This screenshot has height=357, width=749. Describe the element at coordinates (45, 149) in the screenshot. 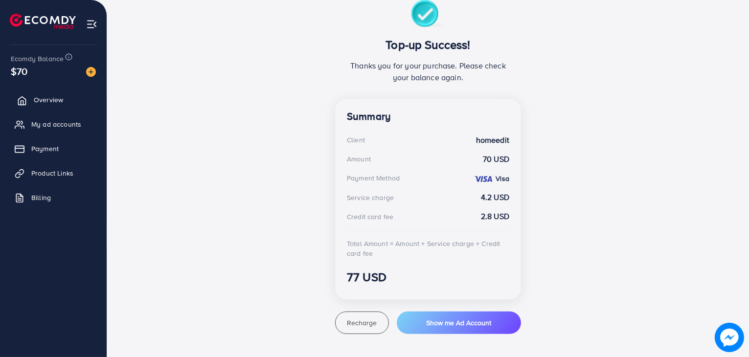

I see `span: Payment` at that location.